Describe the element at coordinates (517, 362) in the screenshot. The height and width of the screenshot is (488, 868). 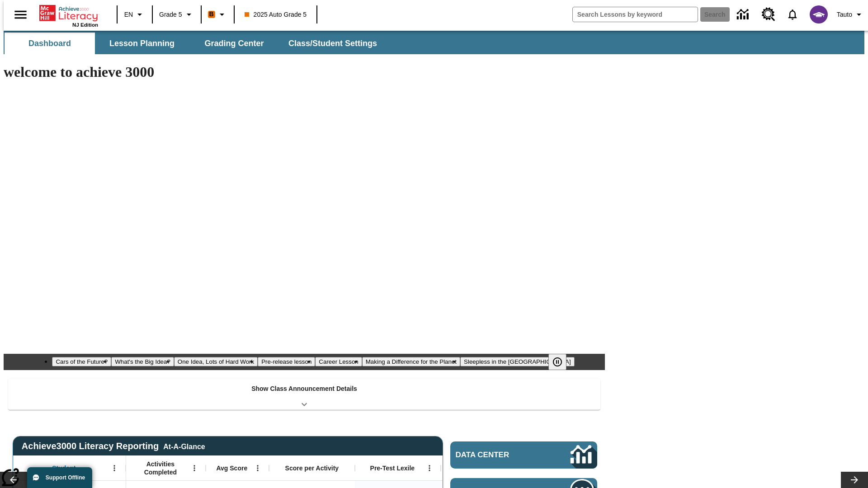
I see `button: Slide 7 Sleepless in the Animal Kingdom` at that location.